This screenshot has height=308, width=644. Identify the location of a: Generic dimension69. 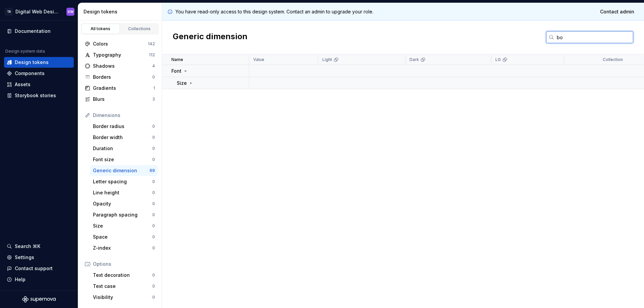
(124, 171).